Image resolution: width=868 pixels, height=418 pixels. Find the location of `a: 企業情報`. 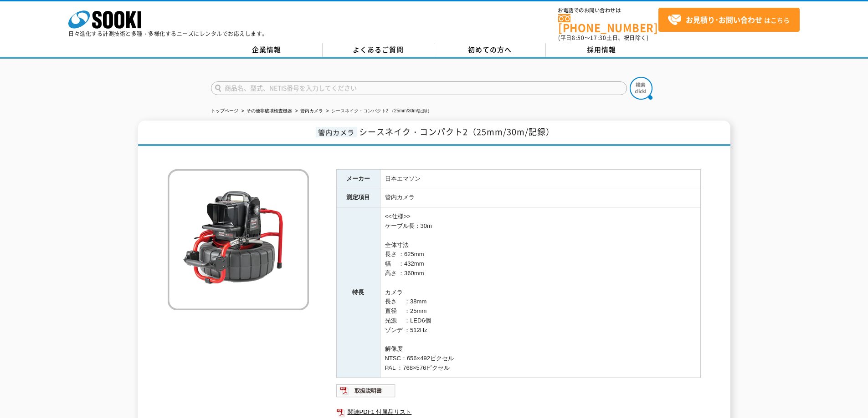

a: 企業情報 is located at coordinates (266, 50).